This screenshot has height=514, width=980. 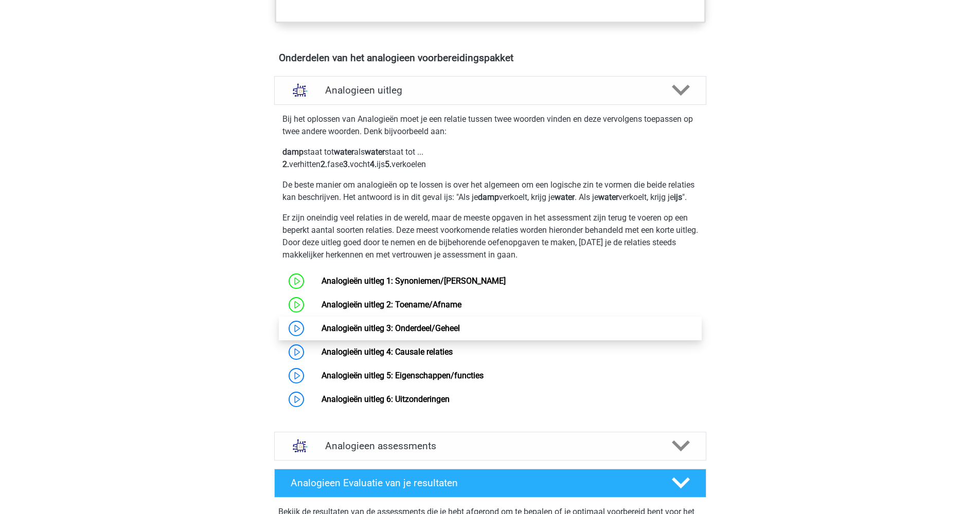 I want to click on b: 4., so click(x=373, y=164).